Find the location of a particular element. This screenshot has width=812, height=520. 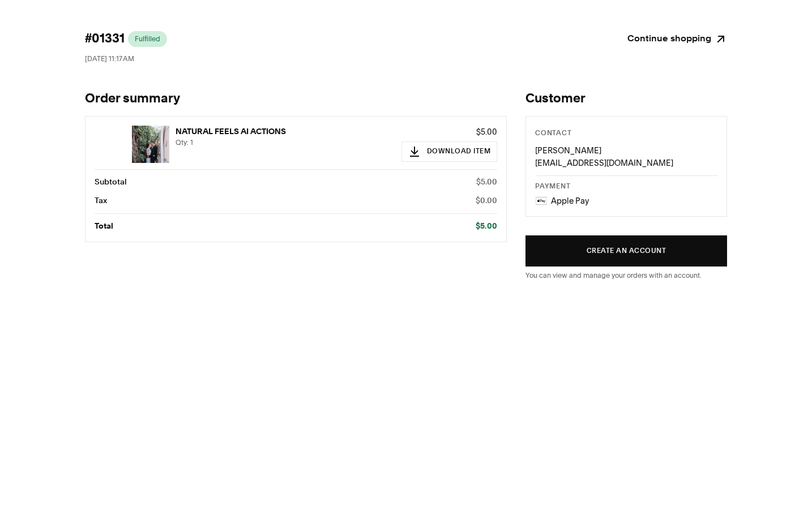

span: #01331 is located at coordinates (105, 39).